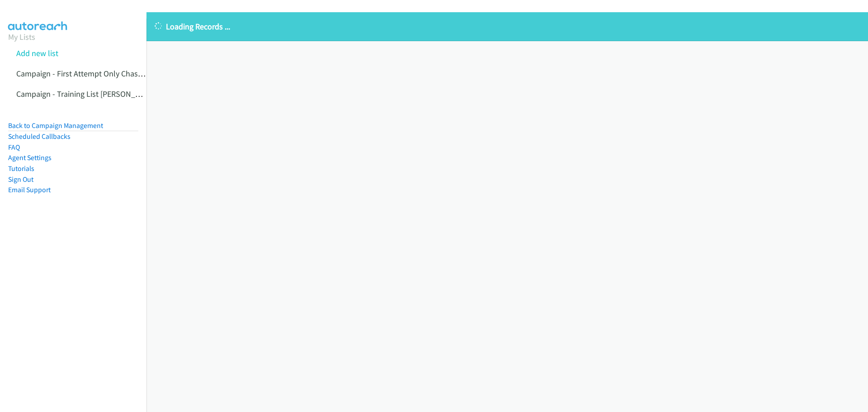 The width and height of the screenshot is (868, 412). Describe the element at coordinates (55, 126) in the screenshot. I see `a: Back to Campaign Management` at that location.